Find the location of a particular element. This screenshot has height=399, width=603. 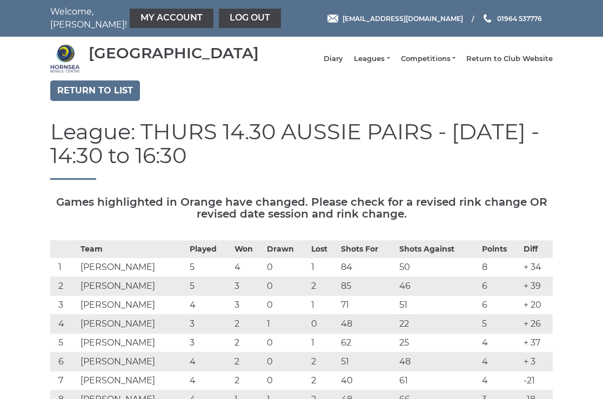

td: 40 is located at coordinates (368, 381).